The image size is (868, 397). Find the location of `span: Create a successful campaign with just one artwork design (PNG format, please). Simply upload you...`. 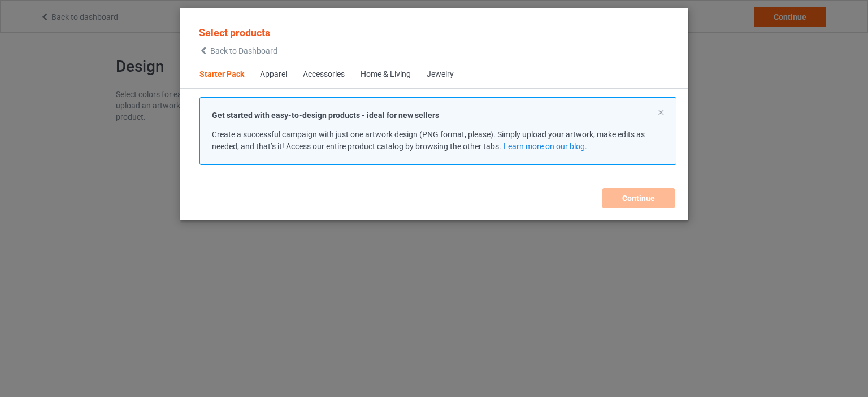

span: Create a successful campaign with just one artwork design (PNG format, please). Simply upload you... is located at coordinates (428, 140).